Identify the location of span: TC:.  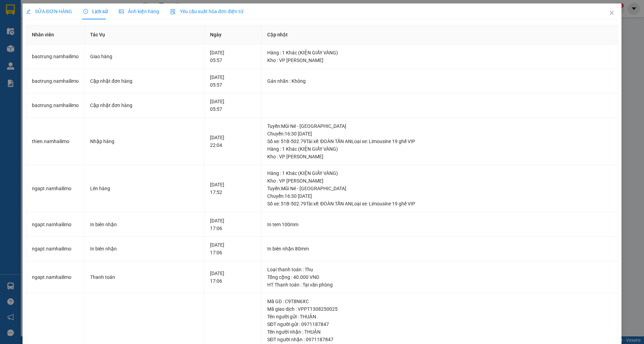
(71, 40).